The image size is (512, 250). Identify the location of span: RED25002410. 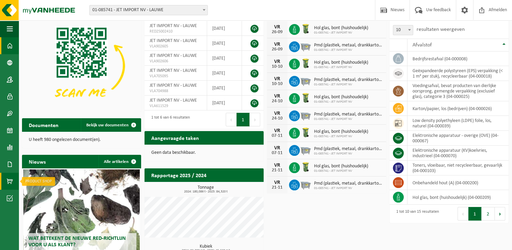
(176, 31).